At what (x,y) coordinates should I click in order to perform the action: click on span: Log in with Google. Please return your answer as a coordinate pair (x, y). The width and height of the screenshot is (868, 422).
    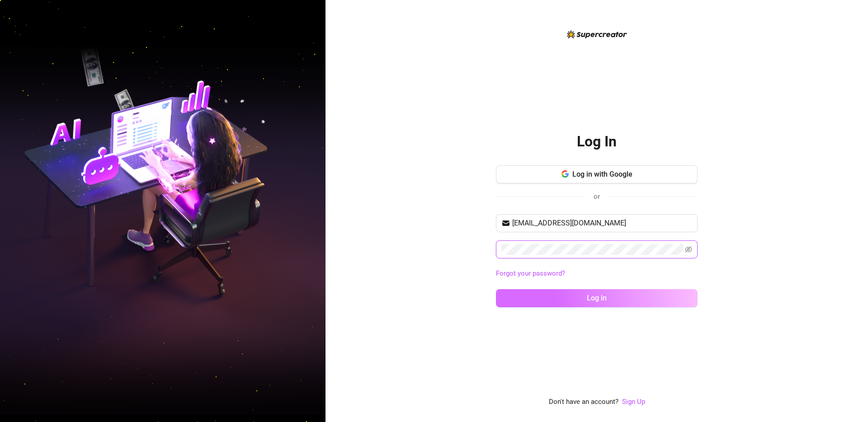
    Looking at the image, I should click on (602, 174).